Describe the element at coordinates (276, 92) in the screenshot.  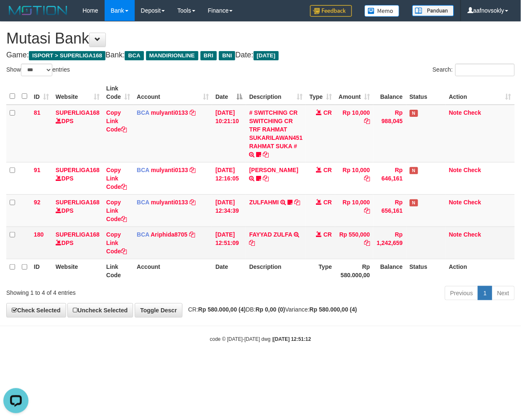
I see `th: Description: activate to sort column ascending` at that location.